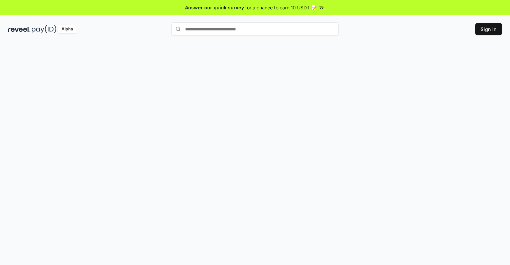 The width and height of the screenshot is (510, 265). What do you see at coordinates (281, 7) in the screenshot?
I see `span: for a chance to earn 10 USDT 📝` at bounding box center [281, 7].